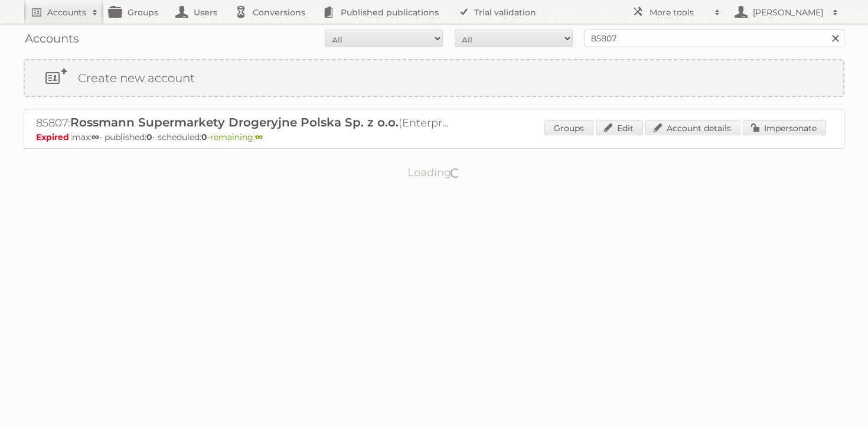 The width and height of the screenshot is (868, 426). I want to click on a: Account details, so click(693, 128).